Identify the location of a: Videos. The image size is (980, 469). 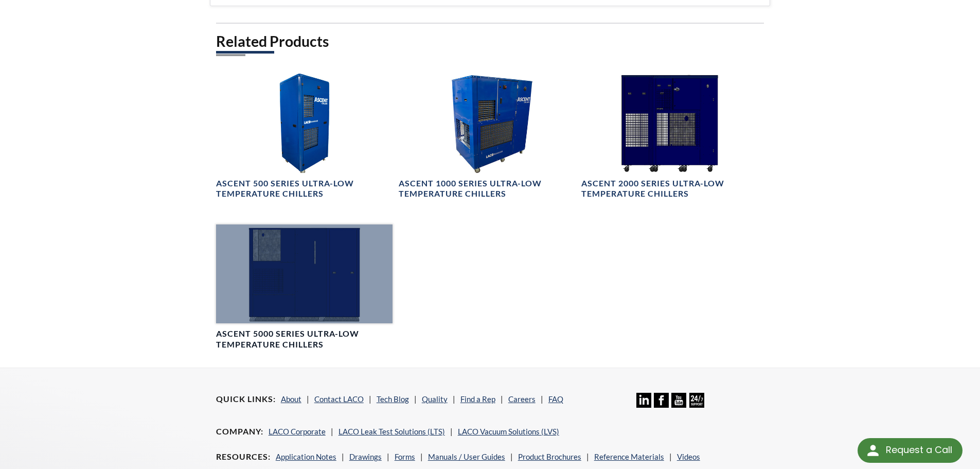
(689, 457).